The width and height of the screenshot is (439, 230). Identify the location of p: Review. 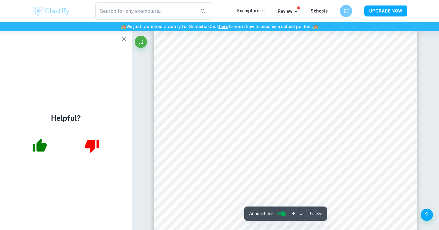
(288, 11).